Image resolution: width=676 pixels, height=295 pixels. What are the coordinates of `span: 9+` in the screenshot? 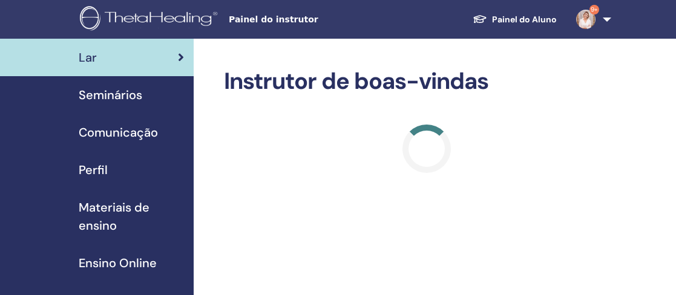 It's located at (594, 10).